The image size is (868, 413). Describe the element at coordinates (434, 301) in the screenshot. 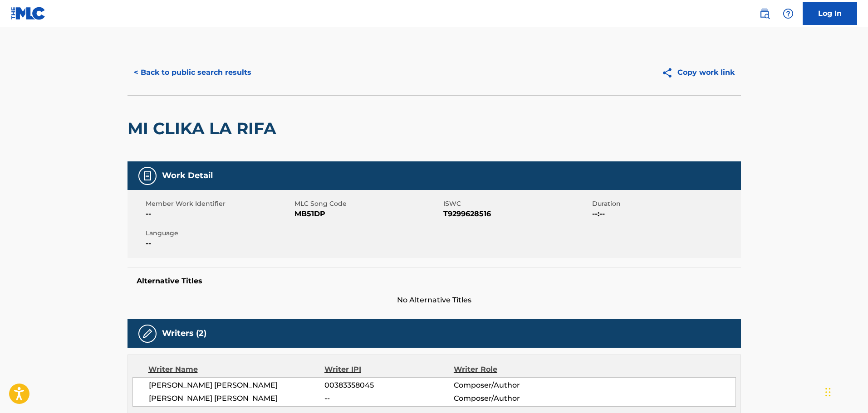

I see `span: No Alternative Titles` at that location.